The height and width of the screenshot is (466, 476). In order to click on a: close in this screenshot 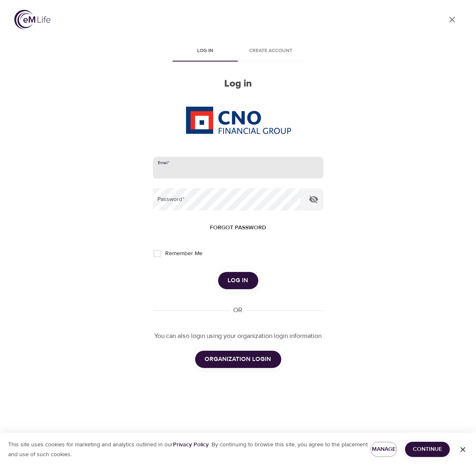, I will do `click(453, 20)`.